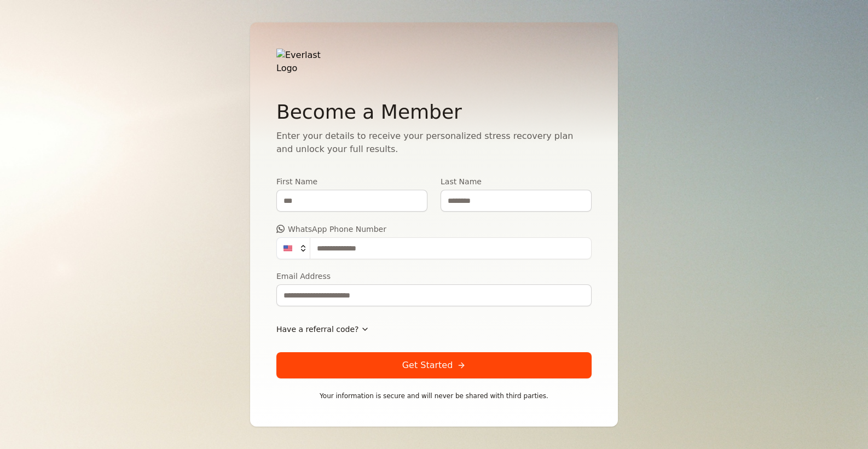 This screenshot has height=449, width=868. What do you see at coordinates (434, 143) in the screenshot?
I see `p: Enter your details to receive your personalized stress recovery plan and unlock your full results.` at bounding box center [434, 143].